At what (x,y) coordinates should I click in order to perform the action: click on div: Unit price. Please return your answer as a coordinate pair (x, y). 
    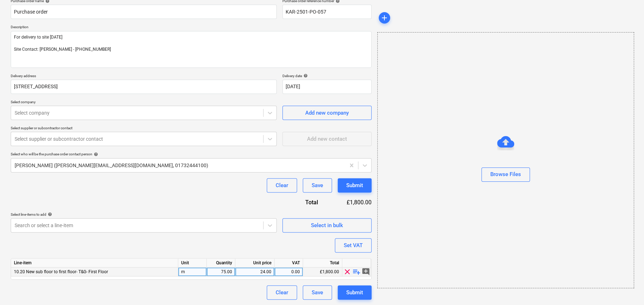
    Looking at the image, I should click on (255, 263).